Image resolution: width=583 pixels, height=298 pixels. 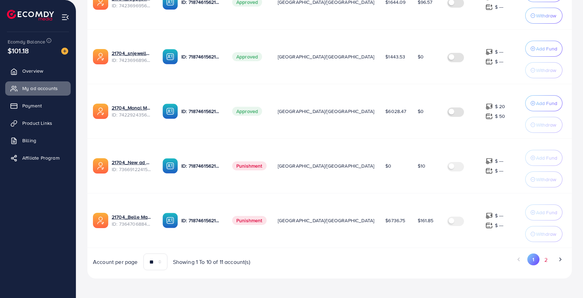 I want to click on img: menu, so click(x=65, y=17).